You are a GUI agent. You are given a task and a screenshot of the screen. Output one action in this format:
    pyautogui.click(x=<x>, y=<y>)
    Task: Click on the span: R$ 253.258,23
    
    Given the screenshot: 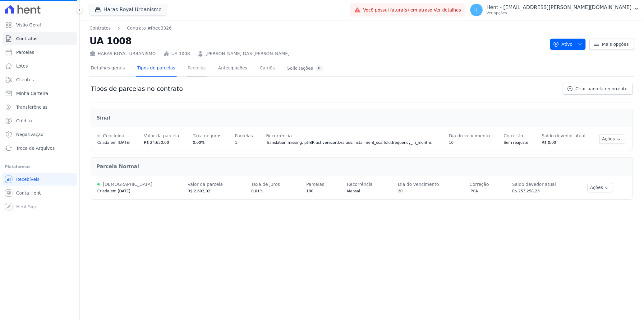 What is the action you would take?
    pyautogui.click(x=526, y=191)
    